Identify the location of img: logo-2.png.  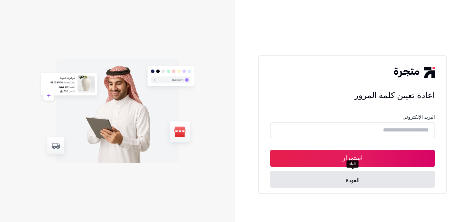
(414, 72).